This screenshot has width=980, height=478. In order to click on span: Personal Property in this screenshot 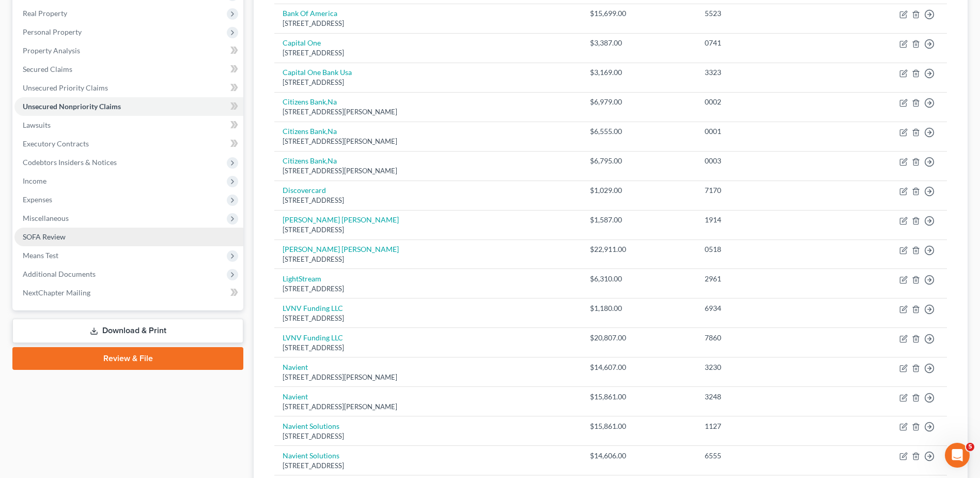, I will do `click(52, 32)`.